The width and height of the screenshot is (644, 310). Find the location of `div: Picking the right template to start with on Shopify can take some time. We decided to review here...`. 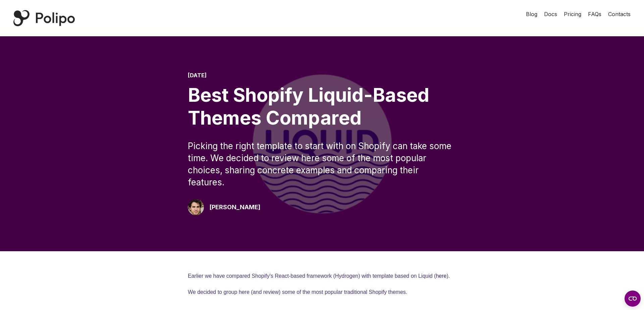

div: Picking the right template to start with on Shopify can take some time. We decided to review here... is located at coordinates (322, 164).